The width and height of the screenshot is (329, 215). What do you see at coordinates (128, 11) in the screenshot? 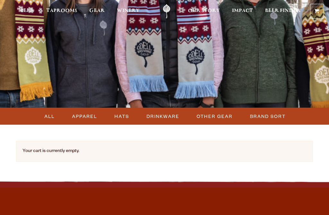
I see `span: Winery` at bounding box center [128, 11].